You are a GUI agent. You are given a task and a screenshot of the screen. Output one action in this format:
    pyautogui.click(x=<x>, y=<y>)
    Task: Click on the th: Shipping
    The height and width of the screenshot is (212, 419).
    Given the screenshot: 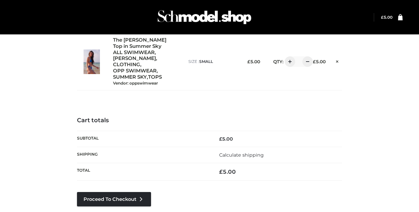 What is the action you would take?
    pyautogui.click(x=143, y=155)
    